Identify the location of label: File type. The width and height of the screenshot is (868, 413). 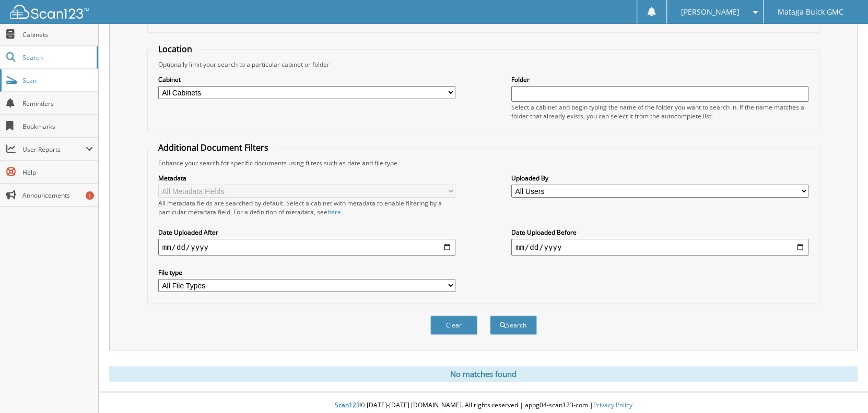
(307, 273).